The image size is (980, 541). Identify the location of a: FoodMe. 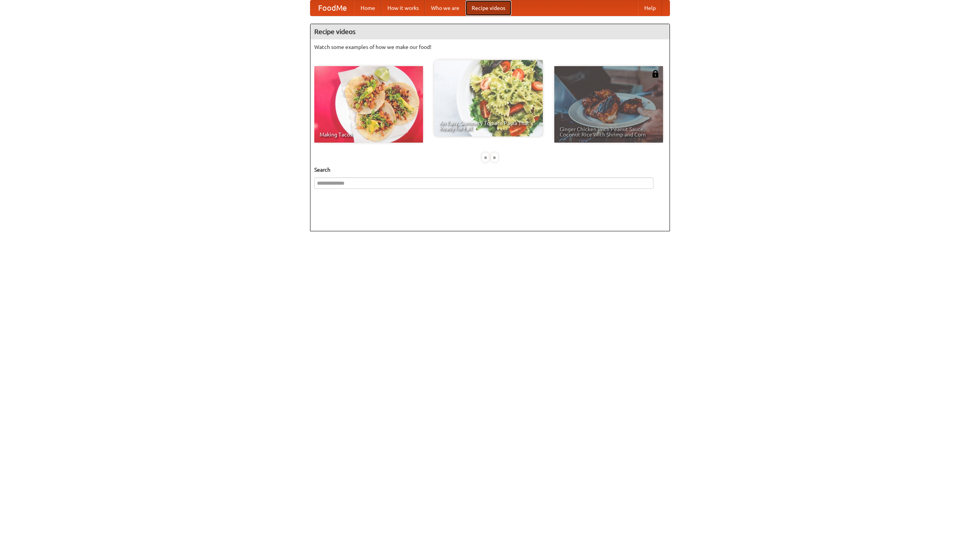
(332, 8).